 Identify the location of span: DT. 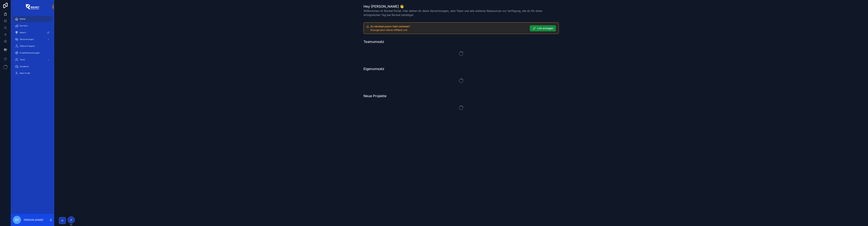
(17, 220).